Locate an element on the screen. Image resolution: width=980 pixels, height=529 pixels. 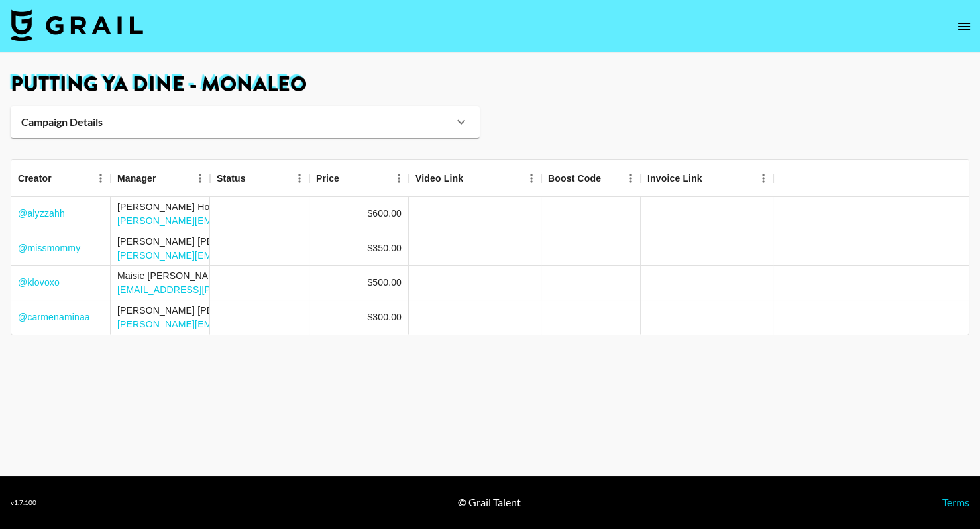
a: @missmommy is located at coordinates (49, 248).